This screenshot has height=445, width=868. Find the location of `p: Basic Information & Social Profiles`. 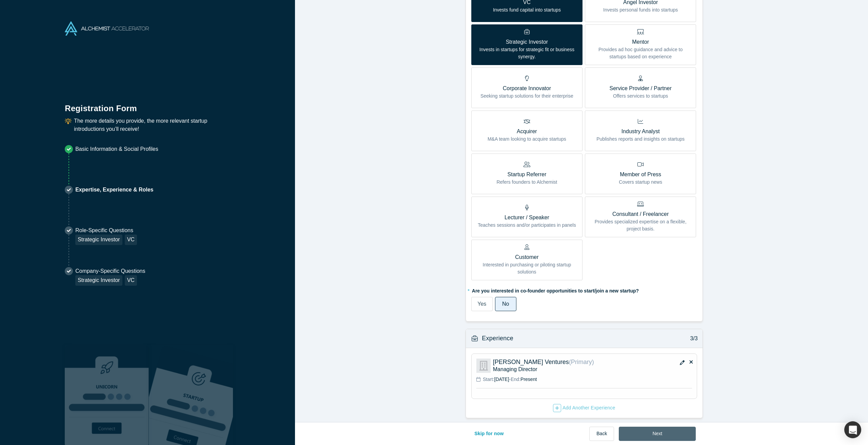

p: Basic Information & Social Profiles is located at coordinates (117, 149).